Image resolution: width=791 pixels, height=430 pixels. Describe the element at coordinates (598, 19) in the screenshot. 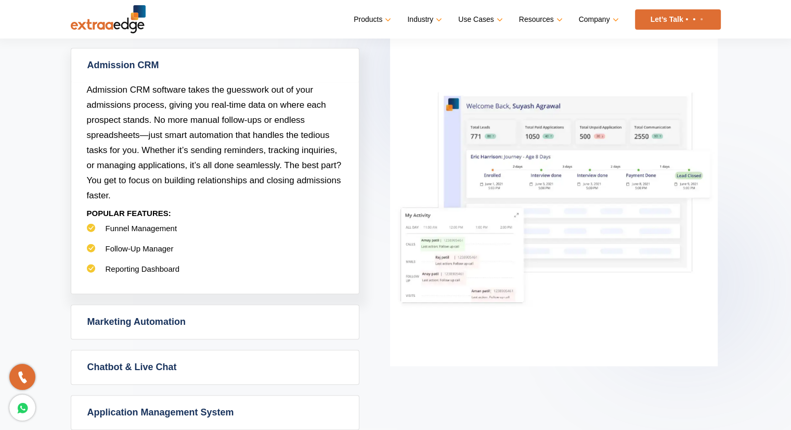

I see `a: Company` at that location.